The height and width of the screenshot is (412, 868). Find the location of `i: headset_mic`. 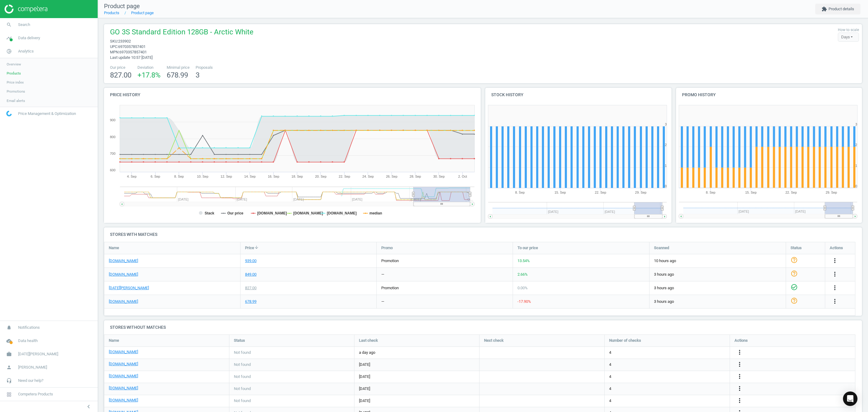

i: headset_mic is located at coordinates (9, 381).